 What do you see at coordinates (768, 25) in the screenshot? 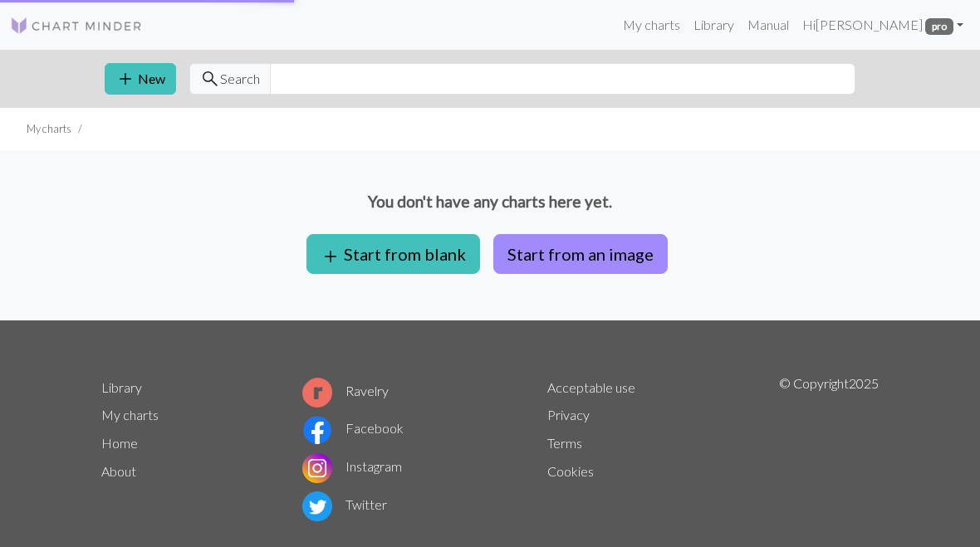
I see `a: Manual` at bounding box center [768, 25].